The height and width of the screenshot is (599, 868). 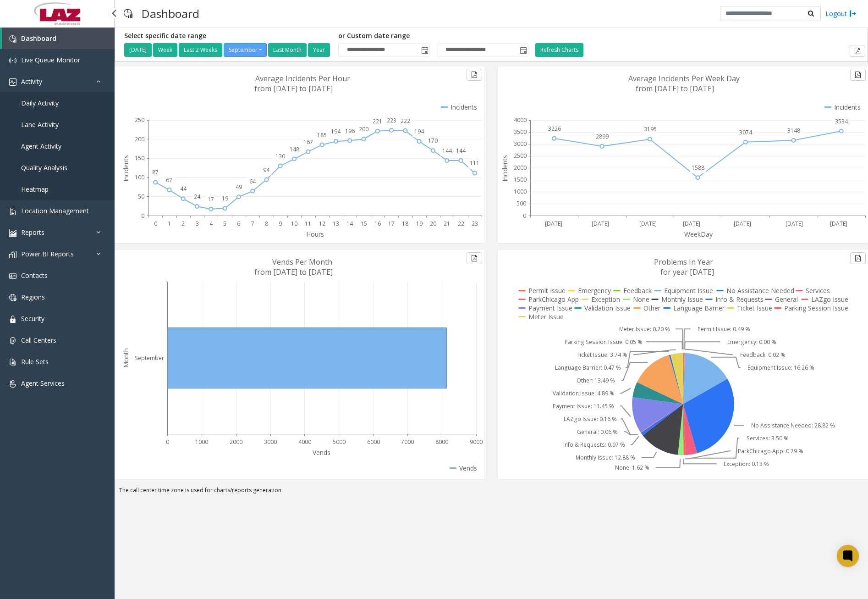 What do you see at coordinates (39, 38) in the screenshot?
I see `span: Dashboard` at bounding box center [39, 38].